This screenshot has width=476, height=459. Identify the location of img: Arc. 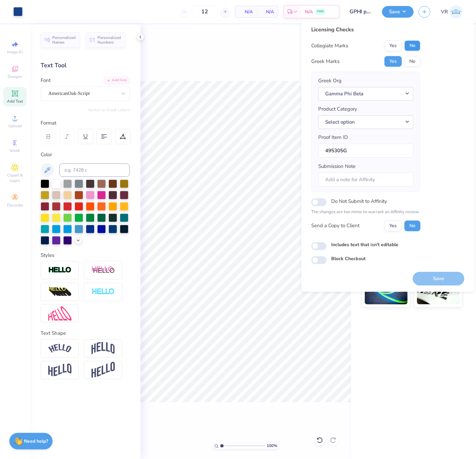
(60, 348).